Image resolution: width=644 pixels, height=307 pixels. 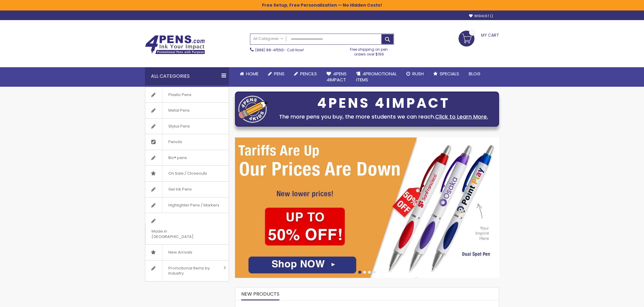 I want to click on a: Home, so click(x=249, y=74).